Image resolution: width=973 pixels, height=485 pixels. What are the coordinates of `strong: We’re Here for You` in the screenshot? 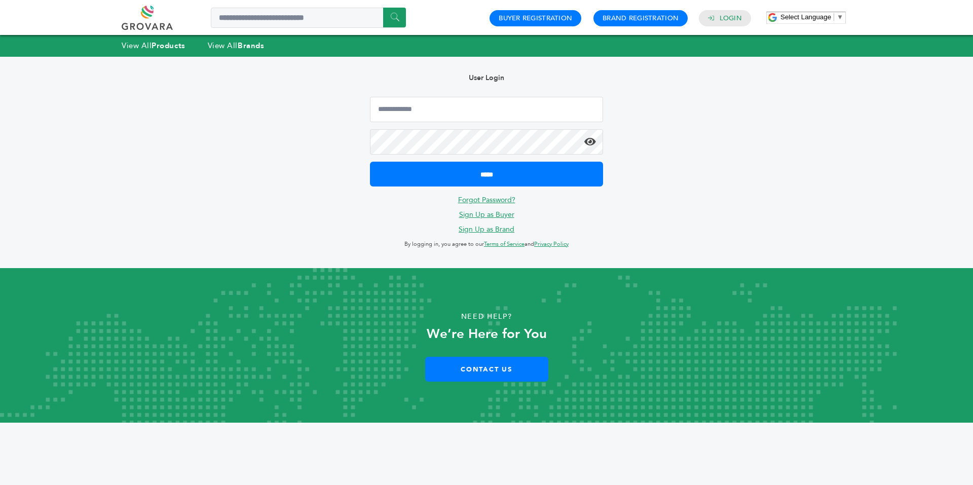 It's located at (487, 334).